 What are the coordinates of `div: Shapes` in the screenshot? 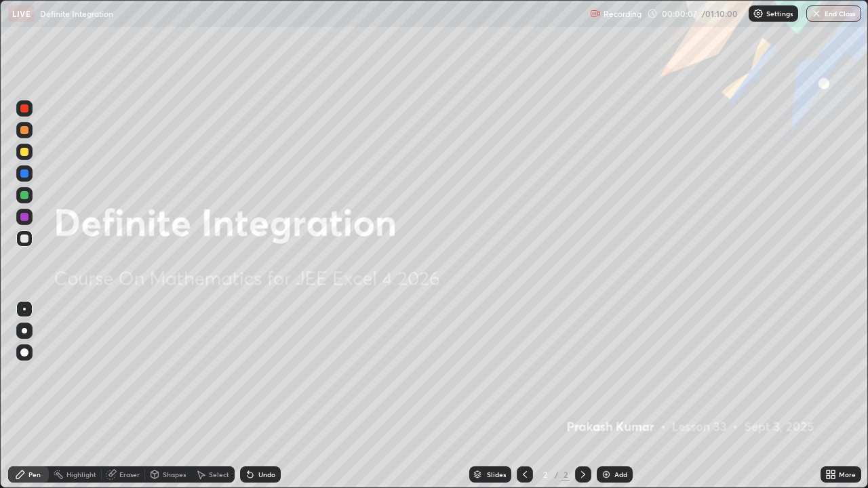 It's located at (174, 474).